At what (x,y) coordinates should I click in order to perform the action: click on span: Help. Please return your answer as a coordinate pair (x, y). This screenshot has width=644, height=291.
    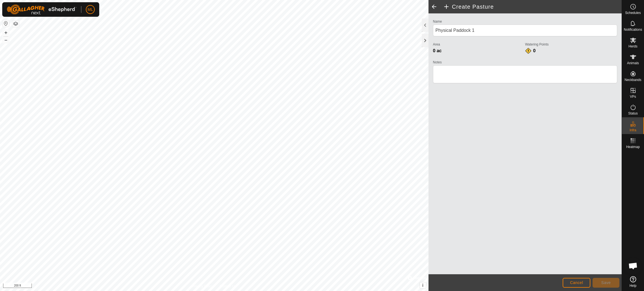
    Looking at the image, I should click on (633, 286).